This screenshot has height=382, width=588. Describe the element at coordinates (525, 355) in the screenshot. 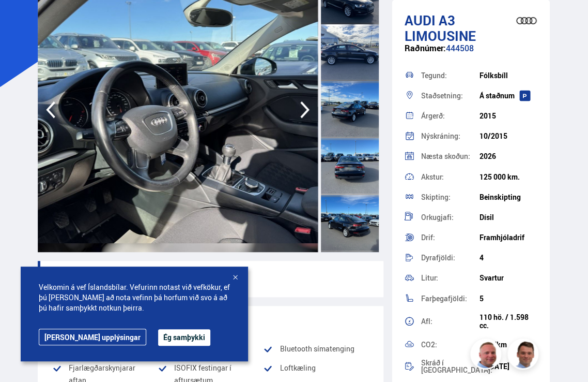

I see `img: FbJEzSuNWCJXmdc-.webp` at that location.